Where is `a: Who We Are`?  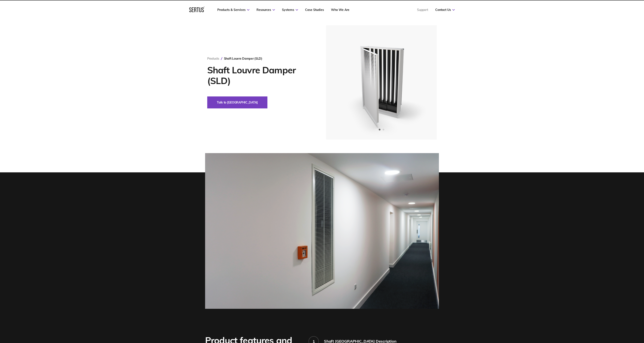
a: Who We Are is located at coordinates (340, 10).